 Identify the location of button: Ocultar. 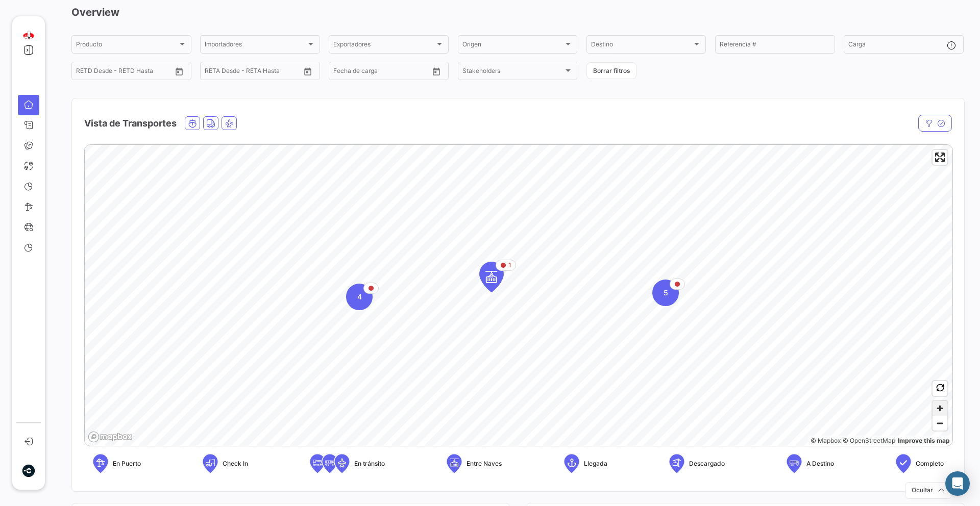
(928, 491).